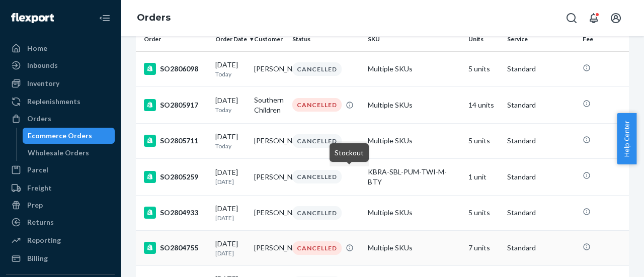 The width and height of the screenshot is (644, 277). I want to click on span: Help Center, so click(626, 139).